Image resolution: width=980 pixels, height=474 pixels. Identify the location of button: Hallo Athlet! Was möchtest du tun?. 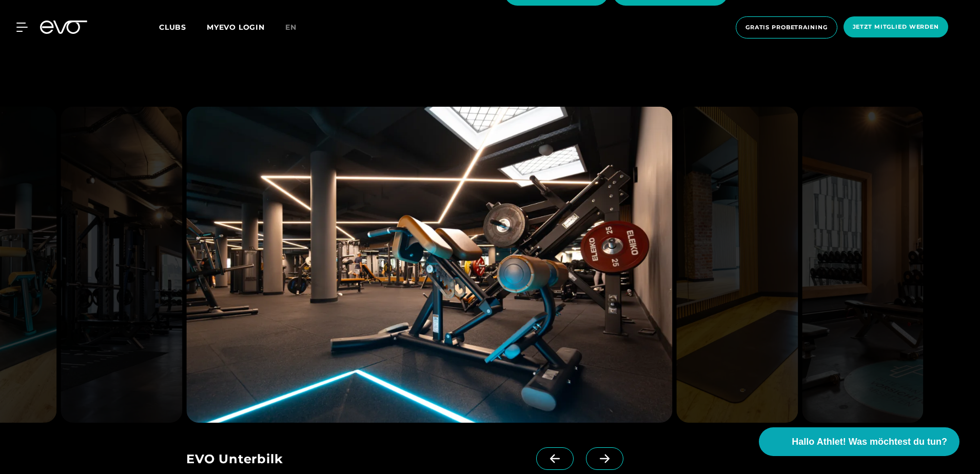
(859, 441).